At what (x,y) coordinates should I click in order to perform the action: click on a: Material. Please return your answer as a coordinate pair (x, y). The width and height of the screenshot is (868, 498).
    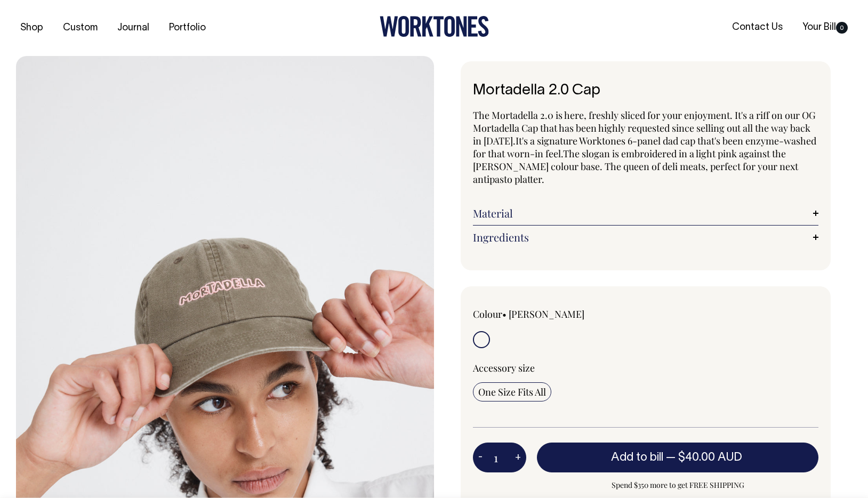
    Looking at the image, I should click on (645, 213).